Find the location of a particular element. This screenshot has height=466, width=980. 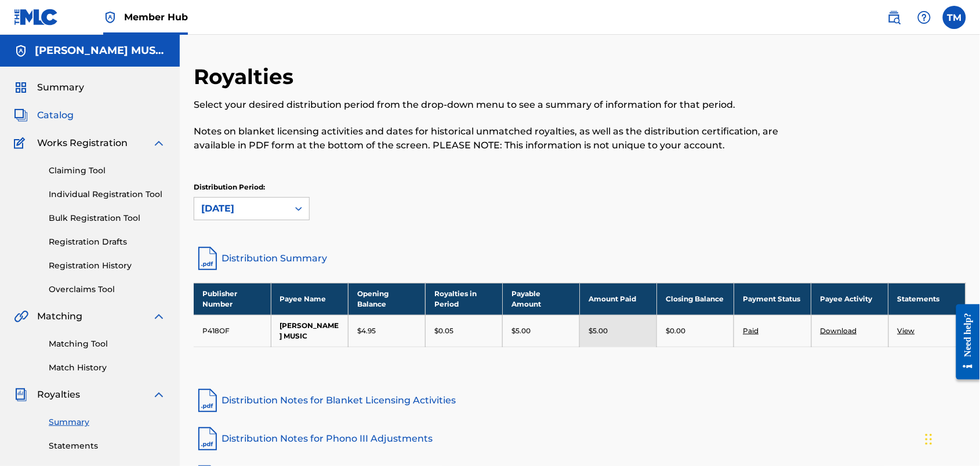

a: Bulk Registration Tool is located at coordinates (107, 218).